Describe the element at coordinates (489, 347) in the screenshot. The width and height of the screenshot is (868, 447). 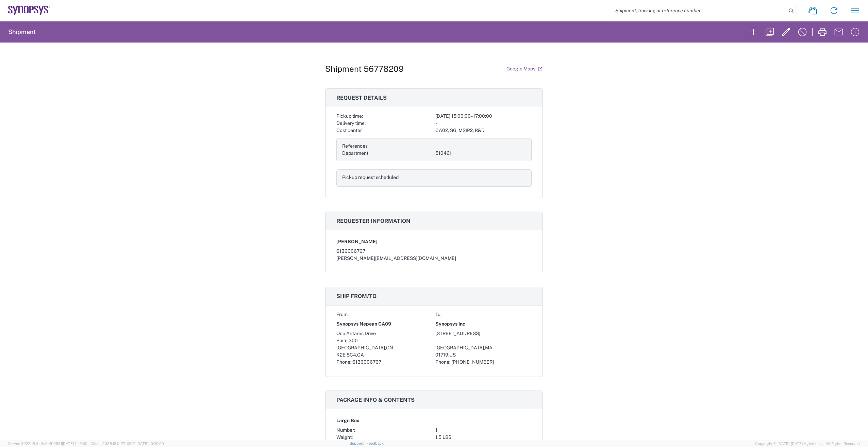
I see `span: MA` at that location.